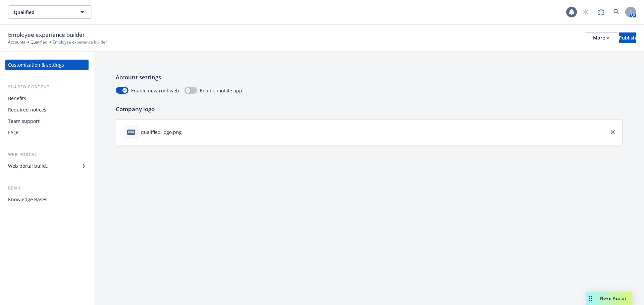  I want to click on a: Search, so click(616, 12).